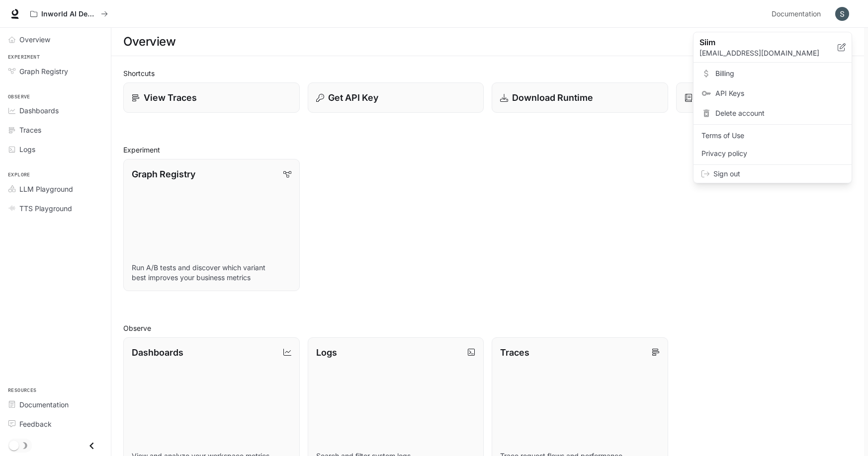 Image resolution: width=868 pixels, height=456 pixels. I want to click on div: Sign out, so click(772, 174).